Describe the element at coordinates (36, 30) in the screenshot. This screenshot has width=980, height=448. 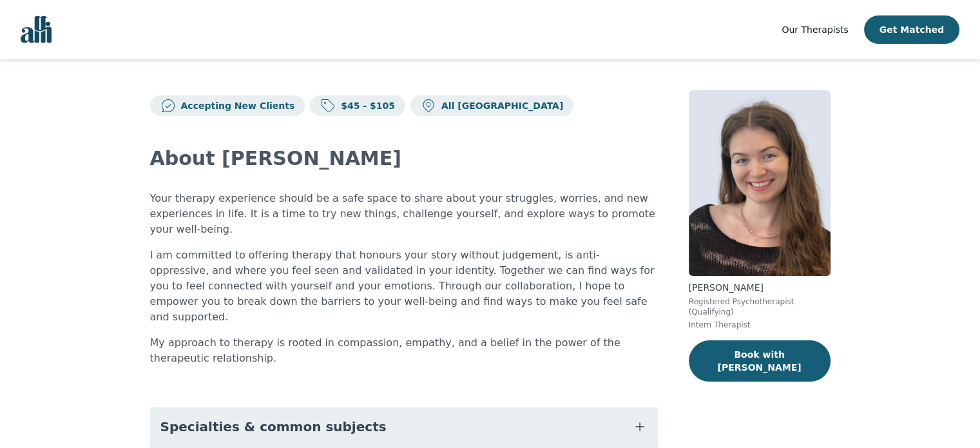
I see `img: alli logo` at that location.